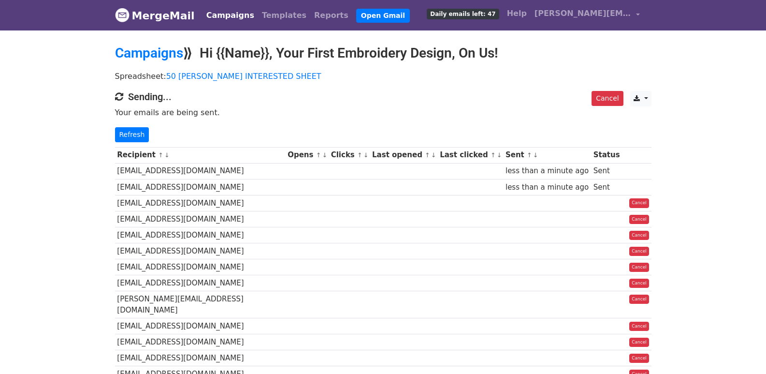  Describe the element at coordinates (383, 15) in the screenshot. I see `a: Open Gmail` at that location.